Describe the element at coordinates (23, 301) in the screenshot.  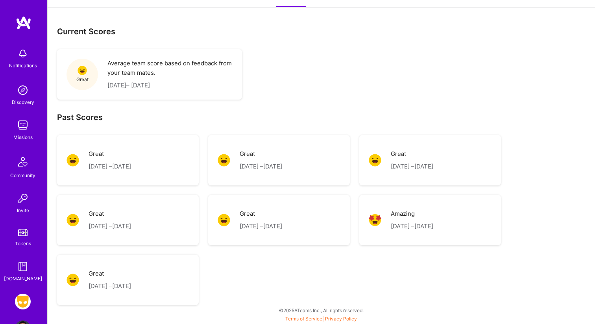
I see `img: Grindr: Product & Marketing` at that location.